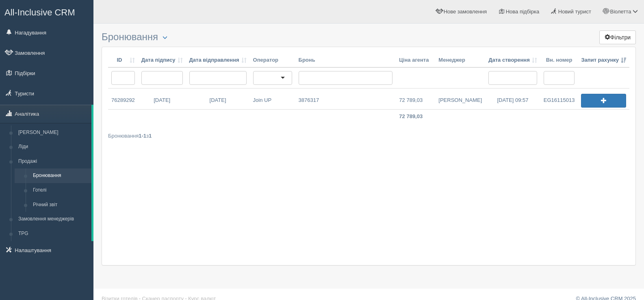  Describe the element at coordinates (47, 11) in the screenshot. I see `a: All-Inclusive CRM` at that location.